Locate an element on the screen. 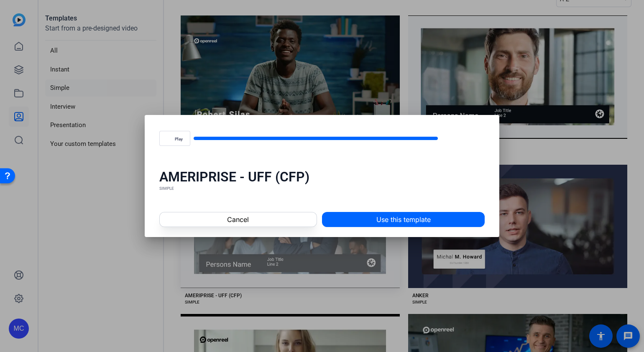 This screenshot has width=644, height=352. button: Play is located at coordinates (175, 139).